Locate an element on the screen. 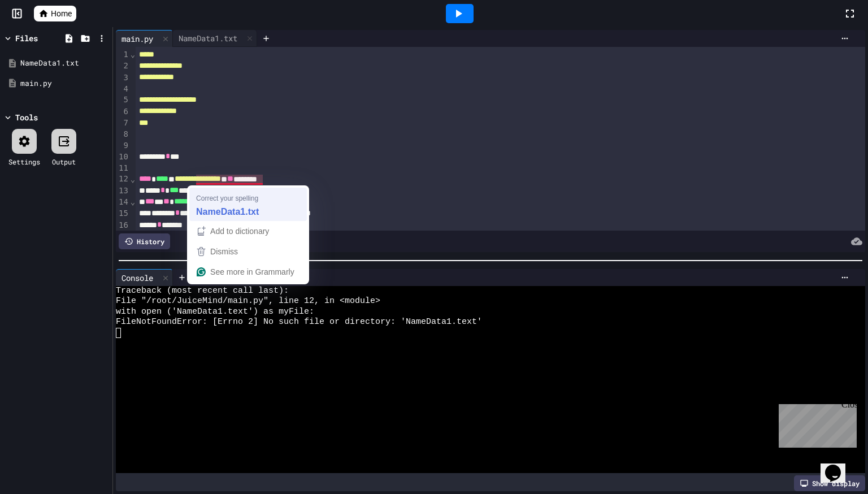 This screenshot has width=868, height=494. div: Tools is located at coordinates (26, 117).